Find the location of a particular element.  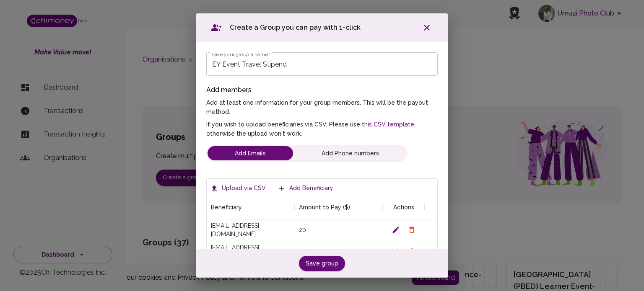

label: Upload via CSV is located at coordinates (239, 189).